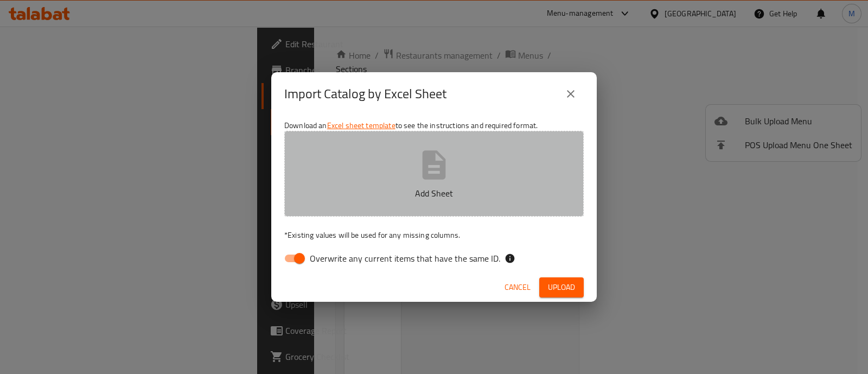 The height and width of the screenshot is (374, 868). I want to click on div: Download an to see the instructions and required format., so click(434, 194).